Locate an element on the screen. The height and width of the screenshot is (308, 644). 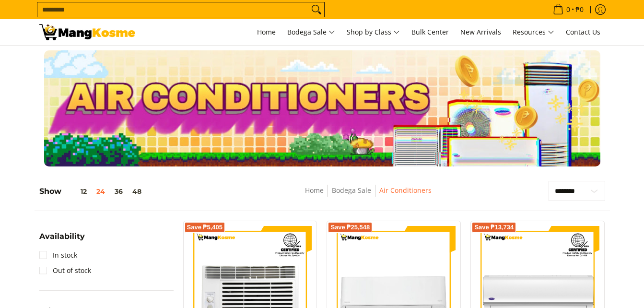
nav: Breadcrumbs is located at coordinates (368, 195).